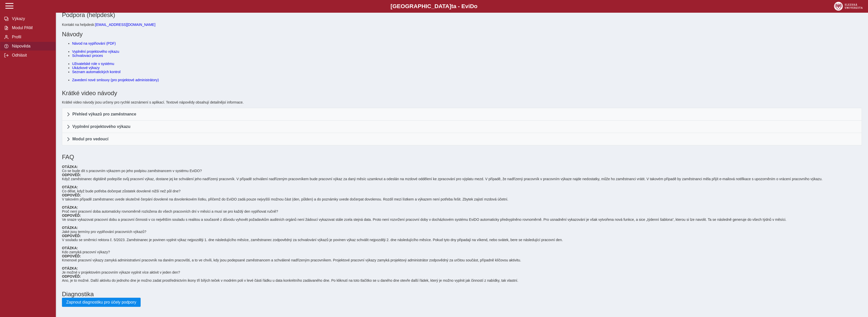 The width and height of the screenshot is (868, 317). What do you see at coordinates (96, 72) in the screenshot?
I see `a: Seznam automatických kontrol` at bounding box center [96, 72].